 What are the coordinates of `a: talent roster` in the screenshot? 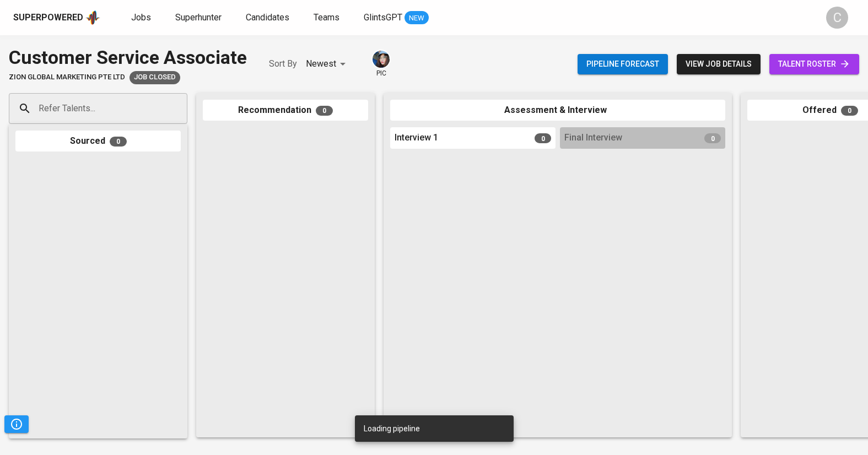 It's located at (814, 64).